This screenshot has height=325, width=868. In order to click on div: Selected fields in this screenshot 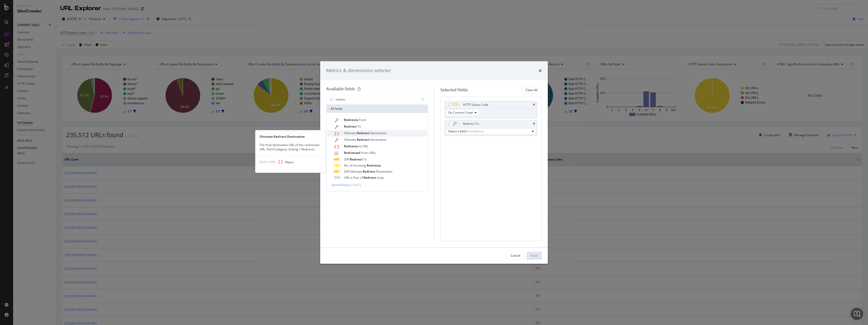, I will do `click(454, 90)`.